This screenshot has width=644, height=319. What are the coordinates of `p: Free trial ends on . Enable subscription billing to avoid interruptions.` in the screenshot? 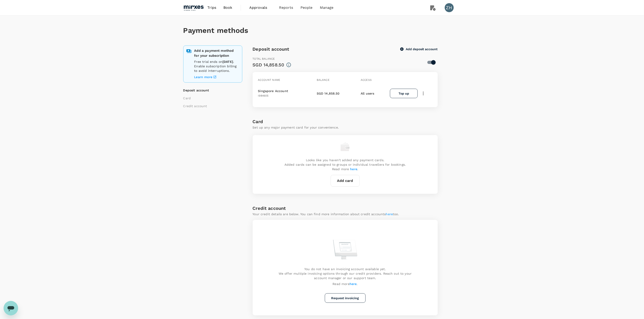 It's located at (217, 66).